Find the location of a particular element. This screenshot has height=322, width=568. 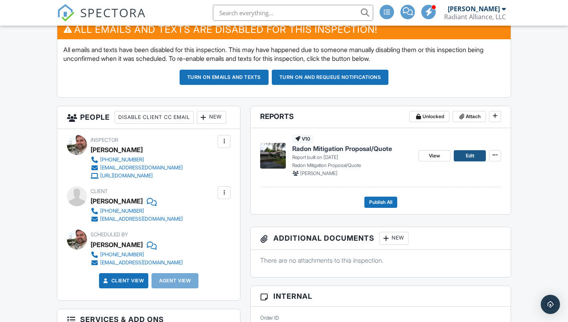

p: There are no attachments to this inspection. is located at coordinates (380, 260).